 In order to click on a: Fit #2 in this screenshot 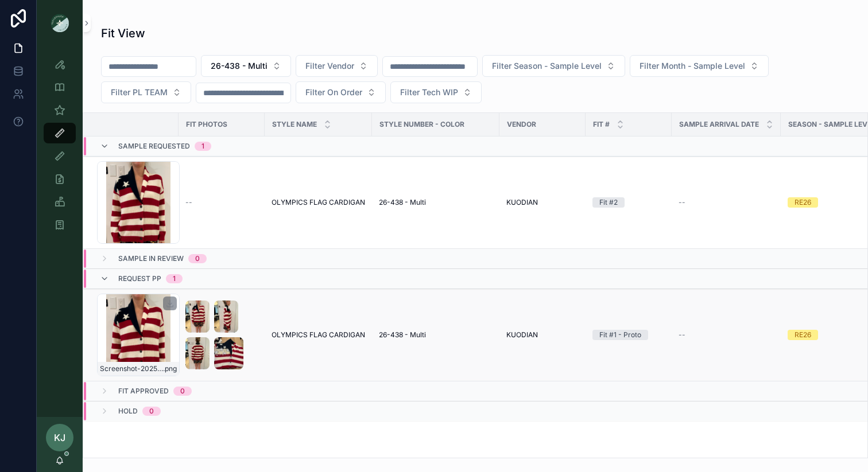, I will do `click(628, 202)`.